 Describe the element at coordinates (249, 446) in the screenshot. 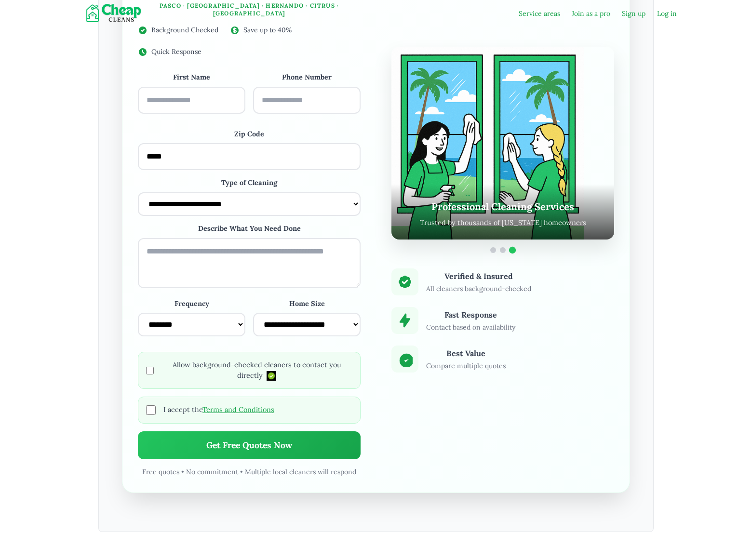

I see `button: Get Free Quotes Now` at that location.